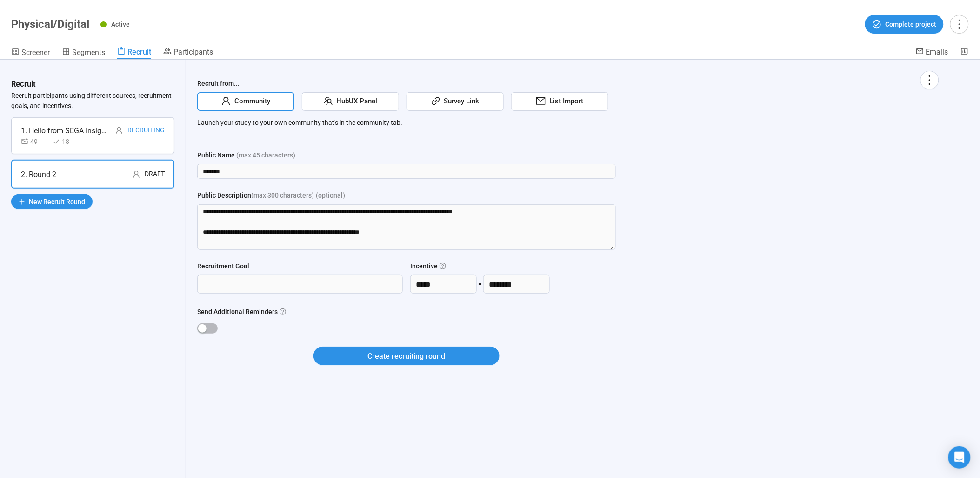  Describe the element at coordinates (436, 101) in the screenshot. I see `span: link` at that location.